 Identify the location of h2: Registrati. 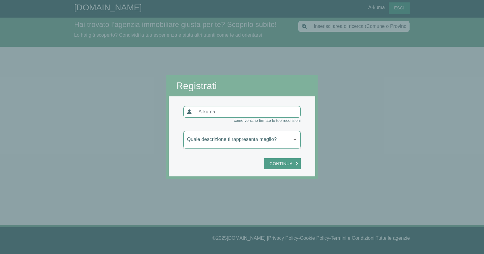
(242, 86).